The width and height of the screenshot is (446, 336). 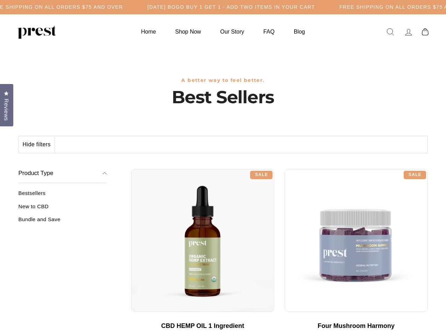 What do you see at coordinates (203, 326) in the screenshot?
I see `div: CBD HEMP OIL 1 Ingredient` at bounding box center [203, 326].